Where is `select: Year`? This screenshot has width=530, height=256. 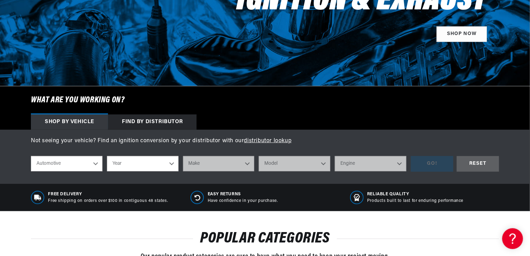
select: Year is located at coordinates (143, 164).